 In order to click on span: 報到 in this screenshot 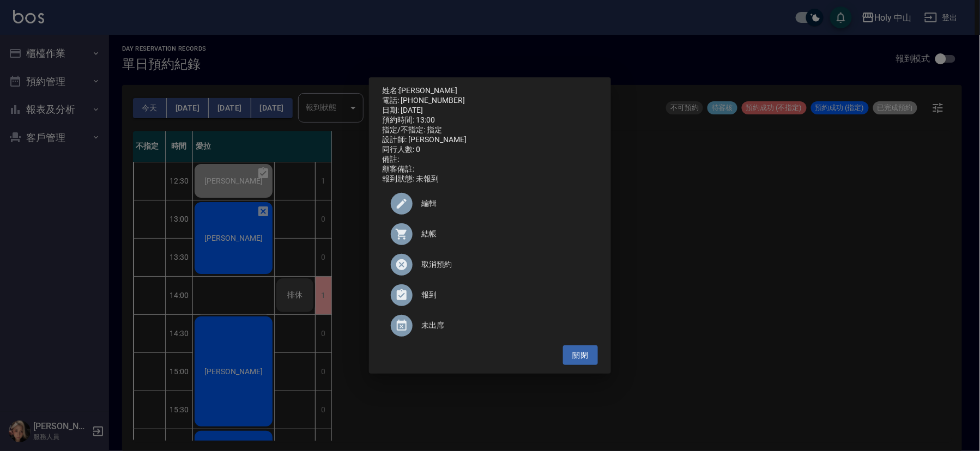, I will do `click(505, 295)`.